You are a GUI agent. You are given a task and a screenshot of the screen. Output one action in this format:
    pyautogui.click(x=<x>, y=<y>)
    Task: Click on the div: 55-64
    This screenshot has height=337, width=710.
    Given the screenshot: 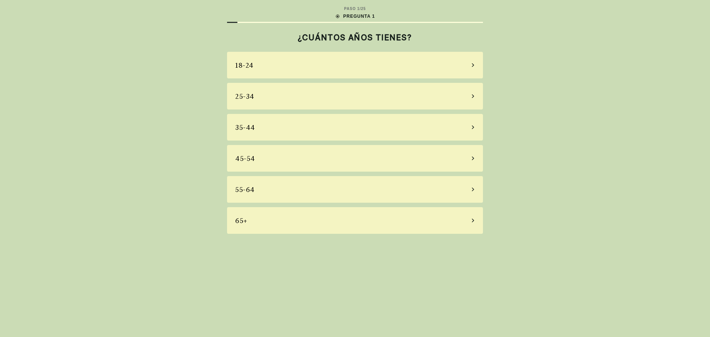 What is the action you would take?
    pyautogui.click(x=245, y=189)
    